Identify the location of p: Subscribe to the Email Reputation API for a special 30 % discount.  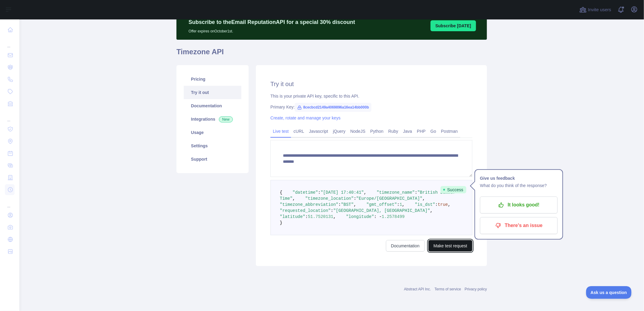
(271, 22).